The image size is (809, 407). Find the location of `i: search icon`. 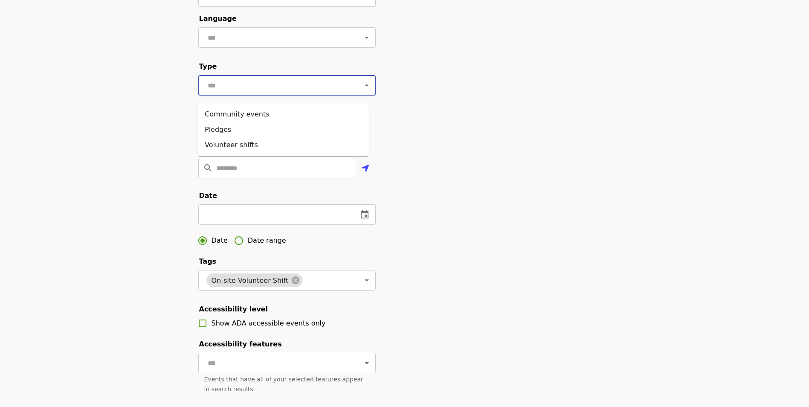

i: search icon is located at coordinates (208, 168).